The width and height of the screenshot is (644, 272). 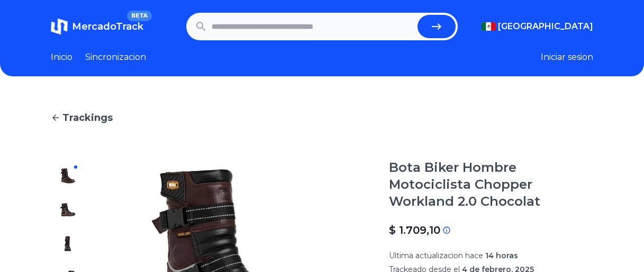 I want to click on span: MercadoTrack, so click(x=108, y=26).